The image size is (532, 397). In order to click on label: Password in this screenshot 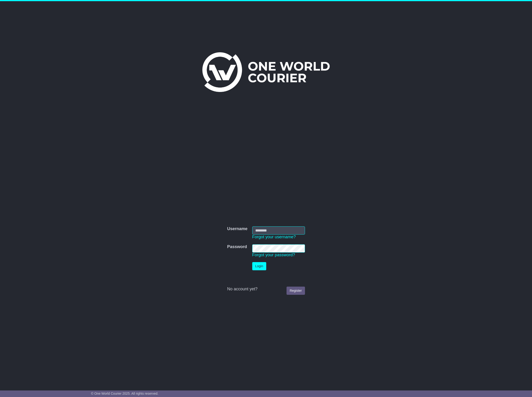, I will do `click(237, 247)`.